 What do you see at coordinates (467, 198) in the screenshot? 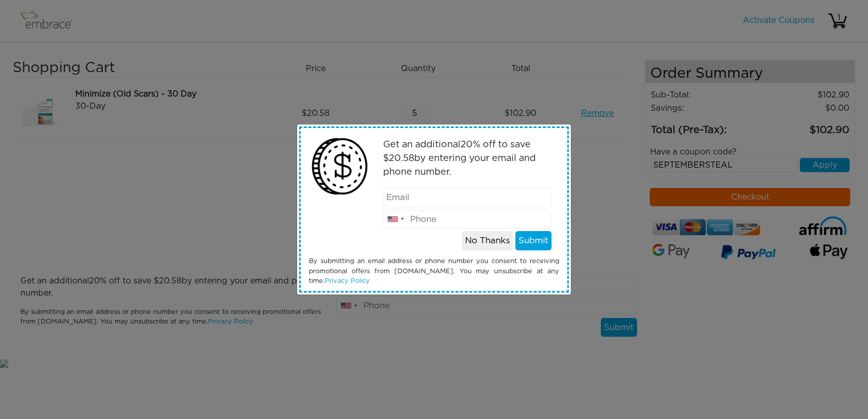
I see `input: Email` at bounding box center [467, 198].